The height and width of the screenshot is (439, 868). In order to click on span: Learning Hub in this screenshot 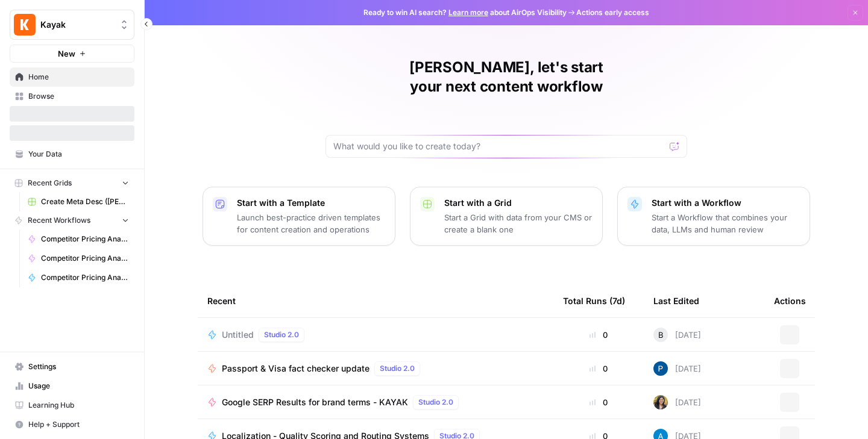, I will do `click(78, 405)`.